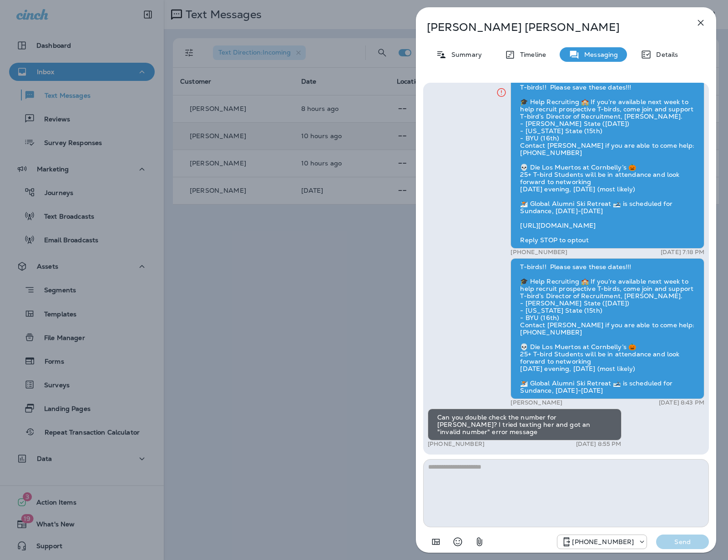 The width and height of the screenshot is (728, 560). I want to click on div: +1 (801) 682-4762, so click(602, 542).